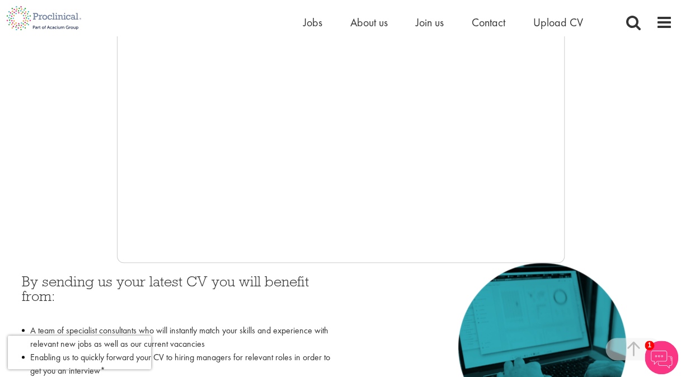 The width and height of the screenshot is (681, 377). Describe the element at coordinates (649, 345) in the screenshot. I see `span: 1` at that location.